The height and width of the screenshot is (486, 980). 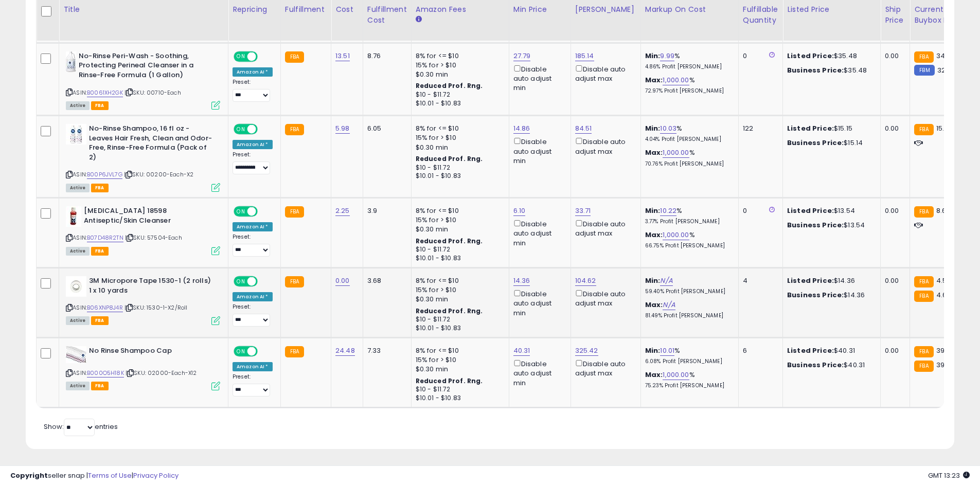 I want to click on div: 3.9, so click(x=386, y=211).